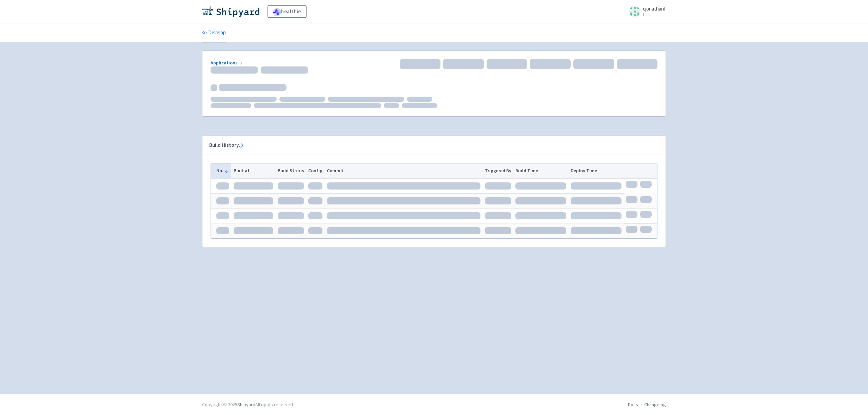  Describe the element at coordinates (316, 171) in the screenshot. I see `th: Config` at that location.